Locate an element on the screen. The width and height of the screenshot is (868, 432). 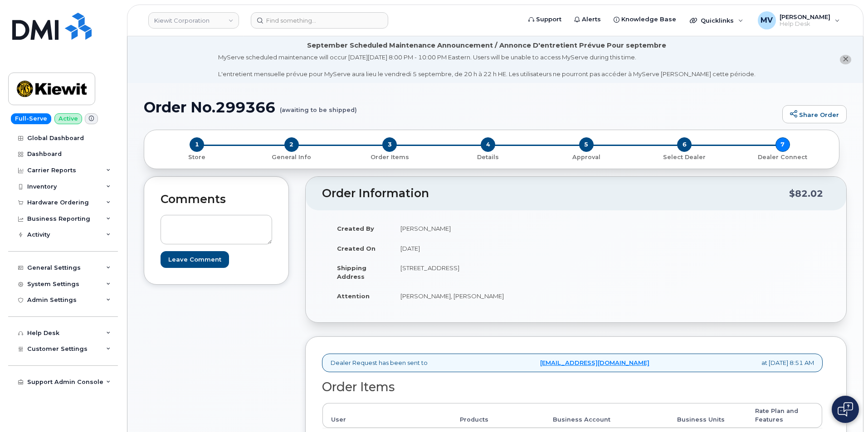
strong: Attention is located at coordinates (353, 296).